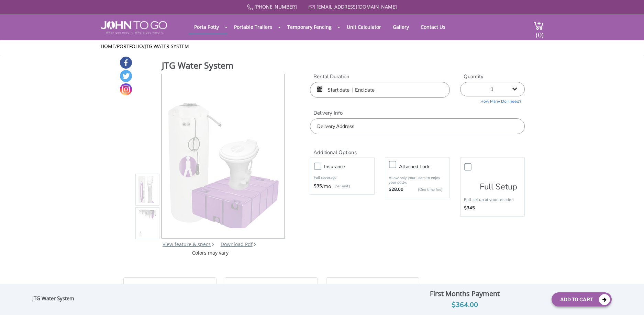 This screenshot has width=644, height=315. Describe the element at coordinates (492, 100) in the screenshot. I see `a: How Many Do I need?` at that location.